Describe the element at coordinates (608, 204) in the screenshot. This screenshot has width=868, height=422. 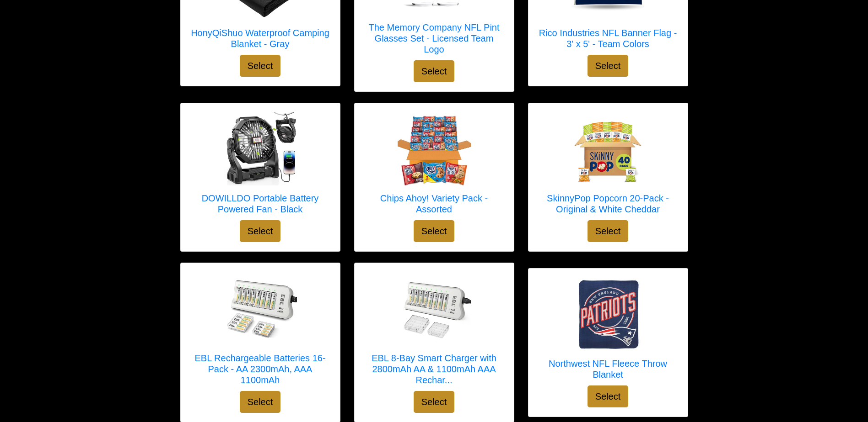
I see `h5: SkinnyPop Popcorn 20-Pack - Original & White Cheddar` at that location.